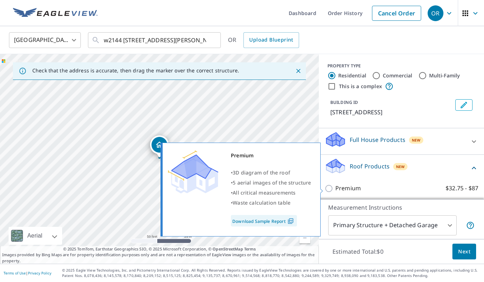 The height and width of the screenshot is (282, 484). Describe the element at coordinates (261, 173) in the screenshot. I see `span: 3D diagram of the roof` at that location.